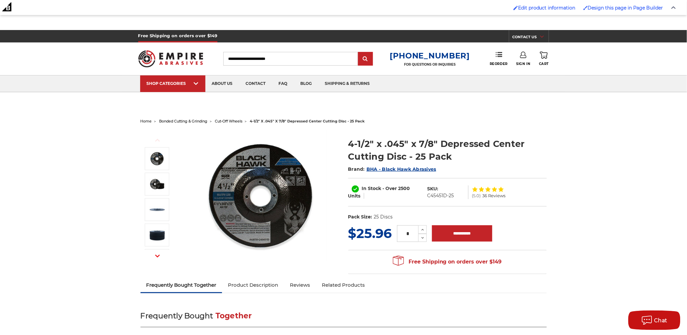 The width and height of the screenshot is (687, 335). What do you see at coordinates (661, 320) in the screenshot?
I see `span: Chat` at bounding box center [661, 320].